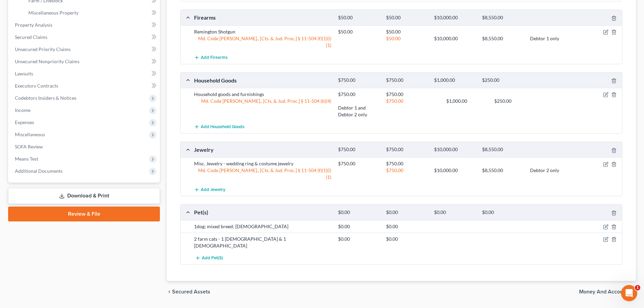  What do you see at coordinates (605, 292) in the screenshot?
I see `span: Money and Accounts` at bounding box center [605, 292].